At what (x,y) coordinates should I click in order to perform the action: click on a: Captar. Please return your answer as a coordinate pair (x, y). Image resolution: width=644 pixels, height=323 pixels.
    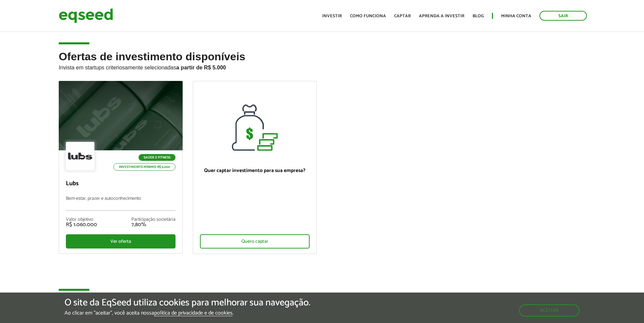
    Looking at the image, I should click on (402, 16).